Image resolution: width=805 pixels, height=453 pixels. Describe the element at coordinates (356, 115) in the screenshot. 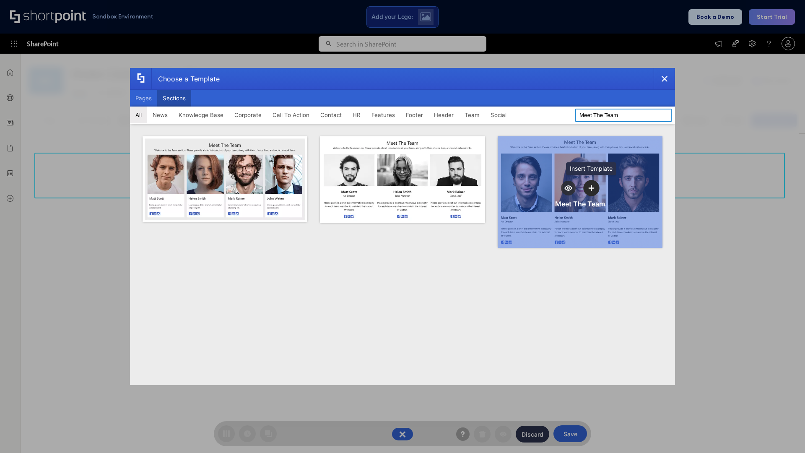

I see `button: HR` at that location.